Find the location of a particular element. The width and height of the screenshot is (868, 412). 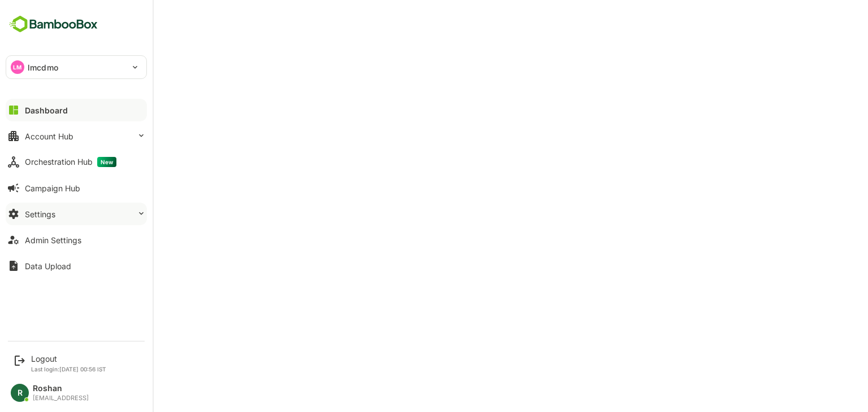

div: Account Hub is located at coordinates (49, 136).